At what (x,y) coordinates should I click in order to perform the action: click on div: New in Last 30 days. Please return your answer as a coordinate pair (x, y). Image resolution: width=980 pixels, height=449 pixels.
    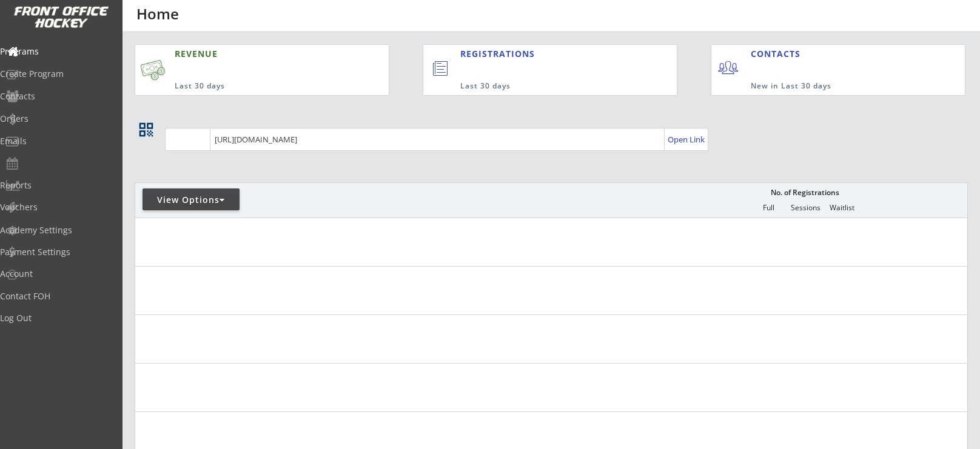
    Looking at the image, I should click on (829, 86).